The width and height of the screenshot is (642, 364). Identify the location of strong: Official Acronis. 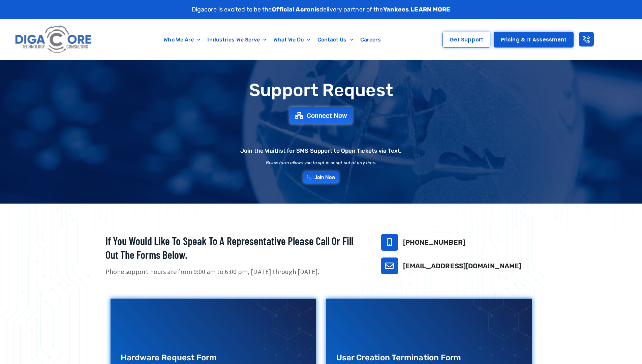
(295, 10).